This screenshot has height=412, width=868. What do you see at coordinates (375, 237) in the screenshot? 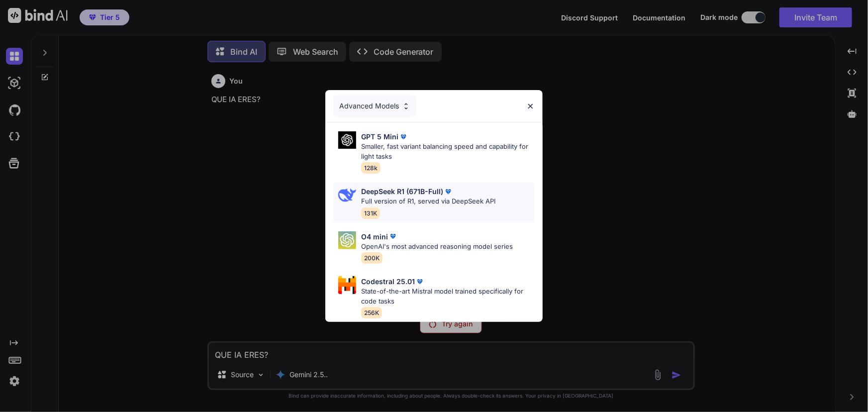
I see `p: O4 mini` at bounding box center [375, 237].